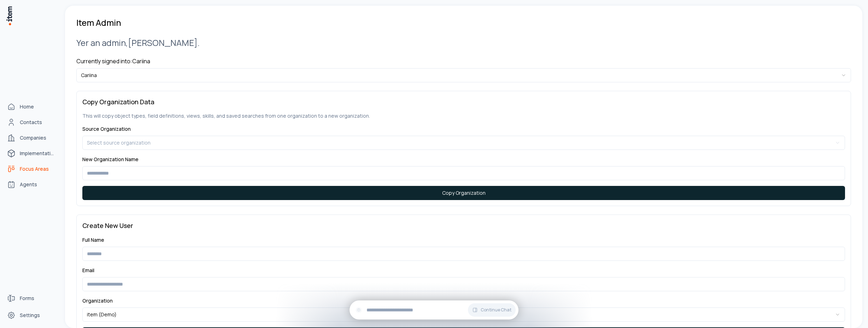  What do you see at coordinates (31, 123) in the screenshot?
I see `a: Contacts` at bounding box center [31, 123].